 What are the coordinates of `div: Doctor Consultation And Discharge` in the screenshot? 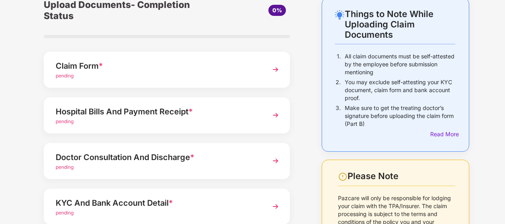 It's located at (157, 157).